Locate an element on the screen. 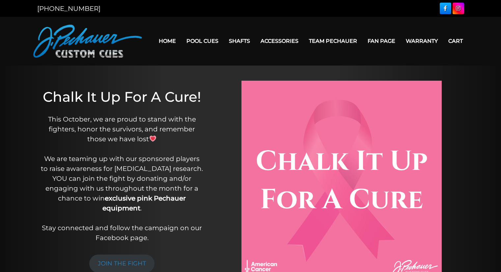  a: Shafts is located at coordinates (239, 41).